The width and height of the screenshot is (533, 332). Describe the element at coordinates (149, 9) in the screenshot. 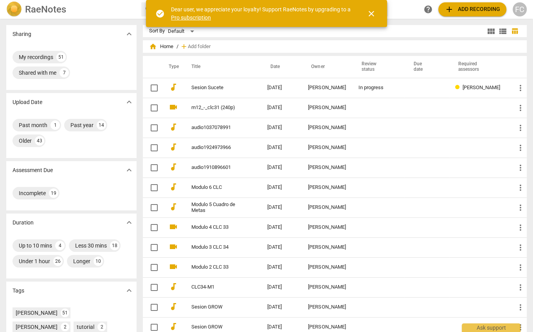

I see `span: search` at that location.